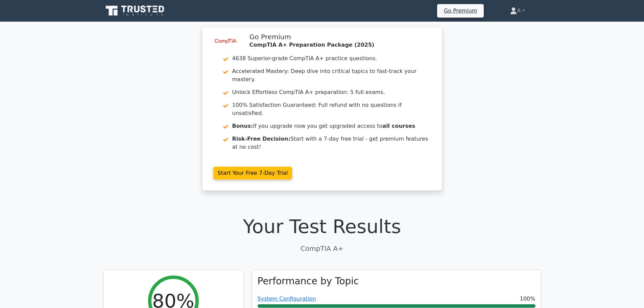 Image resolution: width=644 pixels, height=308 pixels. I want to click on span: 100%, so click(528, 299).